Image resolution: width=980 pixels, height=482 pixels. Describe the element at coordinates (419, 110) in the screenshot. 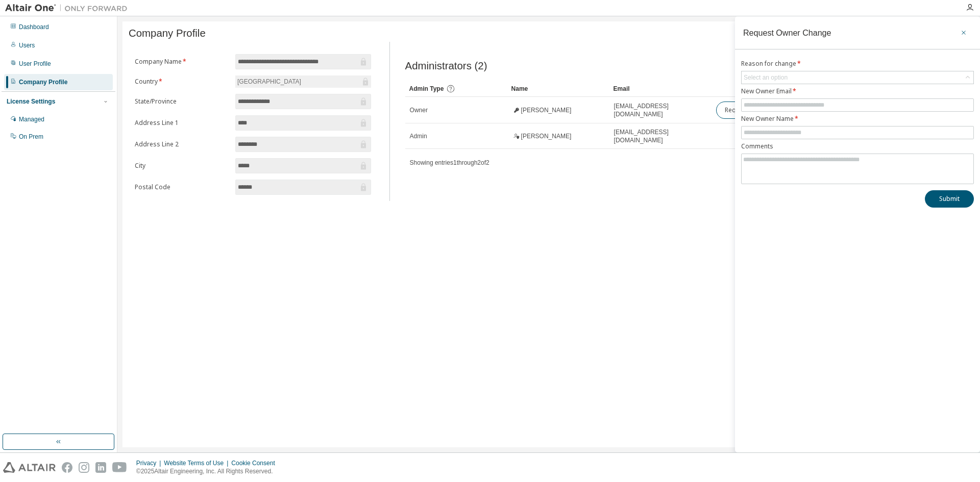

I see `span: Owner` at that location.